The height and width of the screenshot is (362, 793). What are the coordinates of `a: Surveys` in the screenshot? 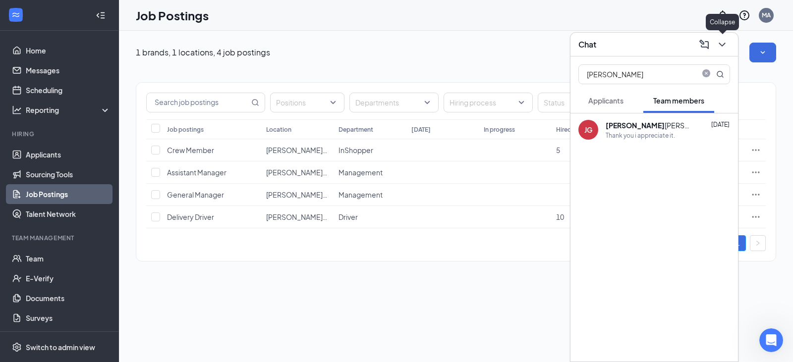 It's located at (68, 318).